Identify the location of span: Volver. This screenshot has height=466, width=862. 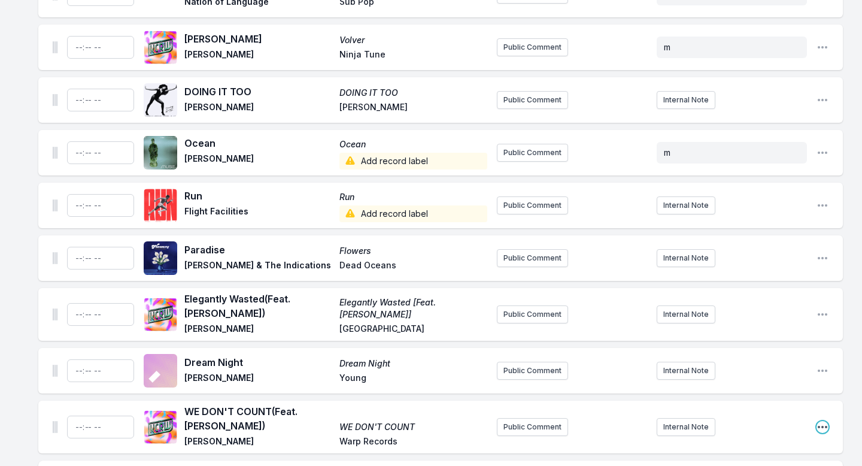
(413, 40).